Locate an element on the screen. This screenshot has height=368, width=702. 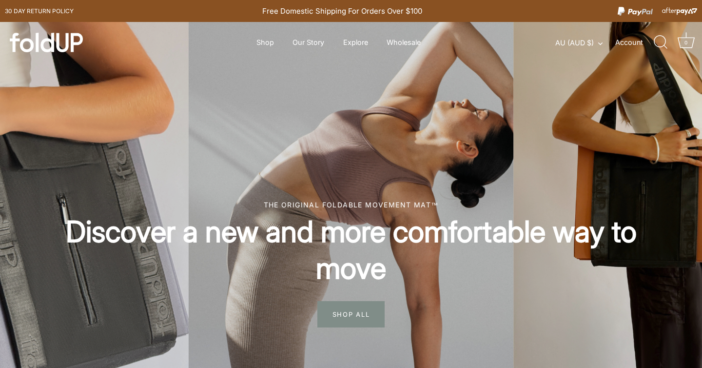
h2: Discover a new and more comfortable way to move is located at coordinates (351, 250).